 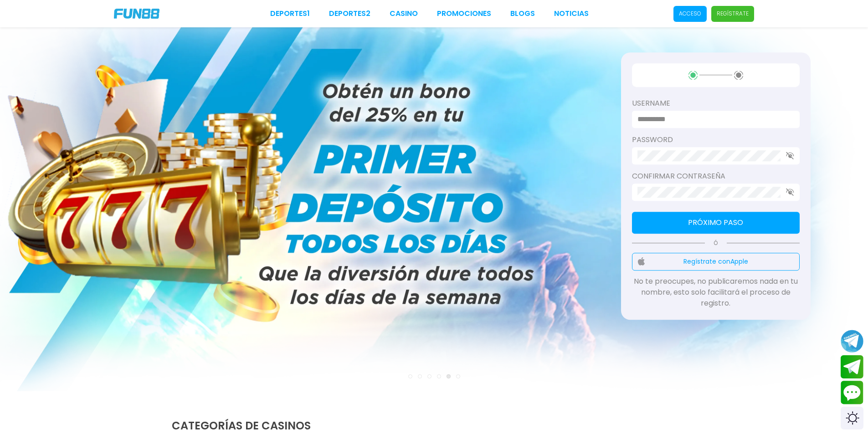 What do you see at coordinates (404, 14) in the screenshot?
I see `a: CASINO` at bounding box center [404, 14].